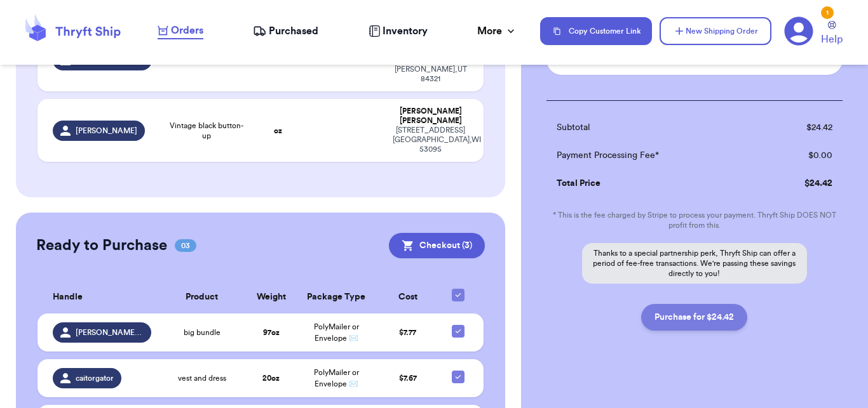  What do you see at coordinates (652, 183) in the screenshot?
I see `td: Total Price` at bounding box center [652, 183].